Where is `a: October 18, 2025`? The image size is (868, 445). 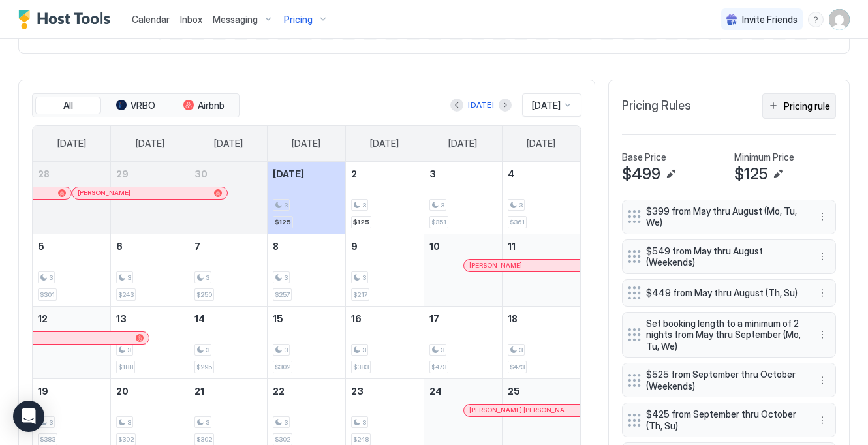
a: October 18, 2025 is located at coordinates (541, 318).